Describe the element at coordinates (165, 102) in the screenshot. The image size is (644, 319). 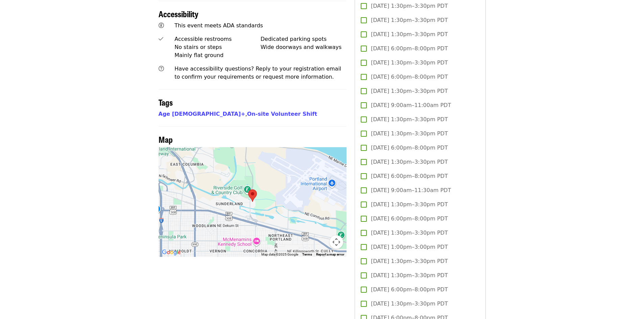
I see `span: Tags` at that location.